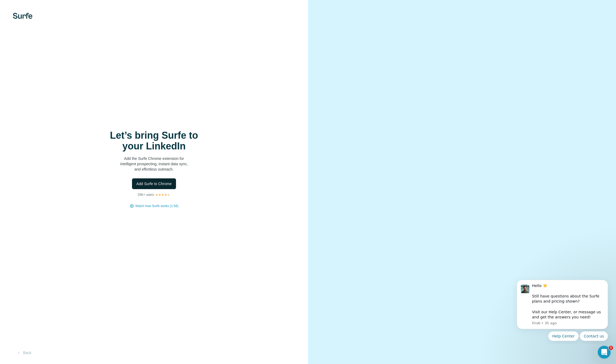 Image resolution: width=616 pixels, height=364 pixels. What do you see at coordinates (54, 61) in the screenshot?
I see `div: Quick reply options` at bounding box center [54, 61].